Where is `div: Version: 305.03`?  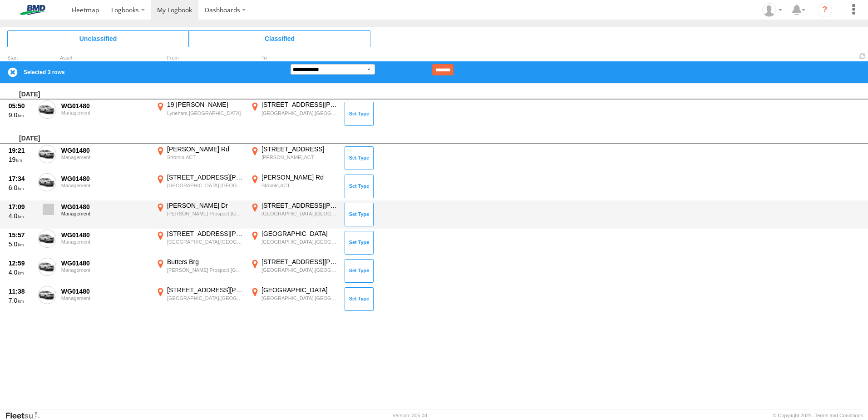 div: Version: 305.03 is located at coordinates (410, 415).